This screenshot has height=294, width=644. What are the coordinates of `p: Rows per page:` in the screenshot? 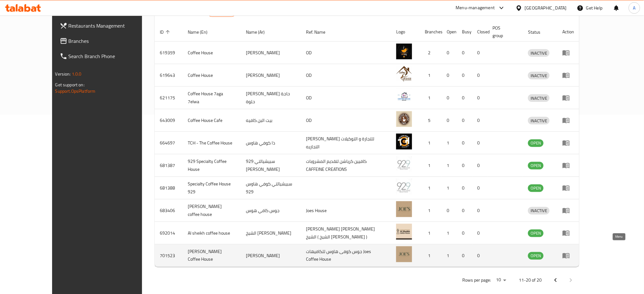 It's located at (477, 280).